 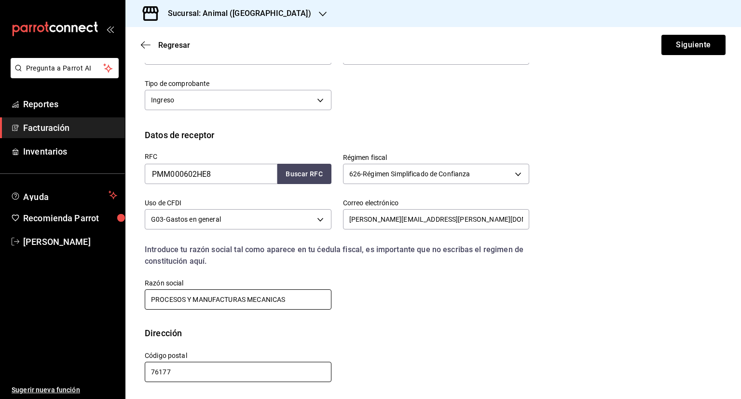 What do you see at coordinates (436, 203) in the screenshot?
I see `label: Correo electrónico` at bounding box center [436, 203].